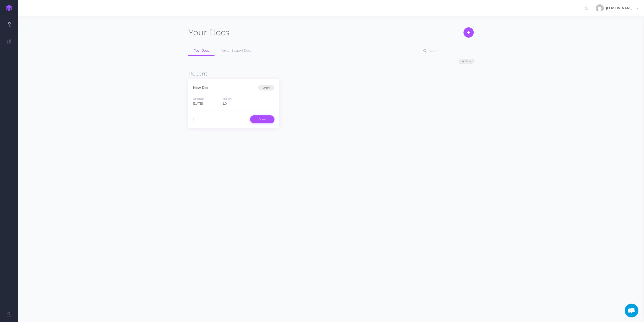 The height and width of the screenshot is (322, 644). I want to click on button: Filter, so click(467, 61).